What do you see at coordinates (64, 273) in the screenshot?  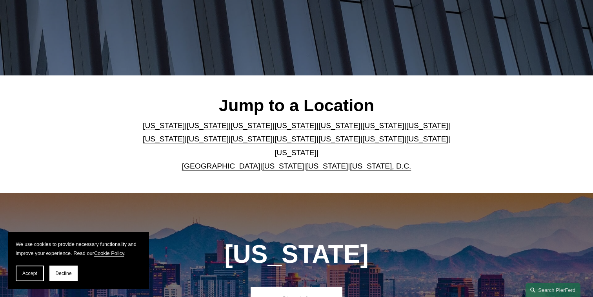 I see `span: Decline` at bounding box center [64, 273].